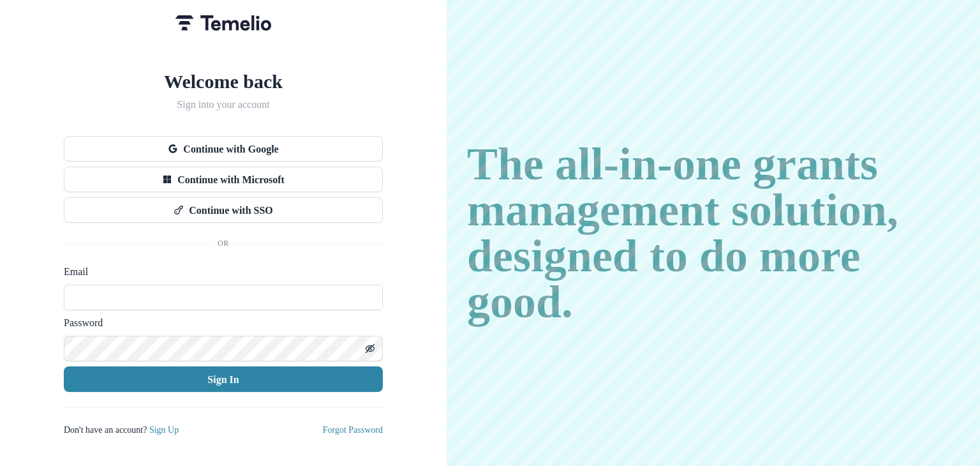 The width and height of the screenshot is (980, 466). What do you see at coordinates (220, 322) in the screenshot?
I see `label: Password` at bounding box center [220, 322].